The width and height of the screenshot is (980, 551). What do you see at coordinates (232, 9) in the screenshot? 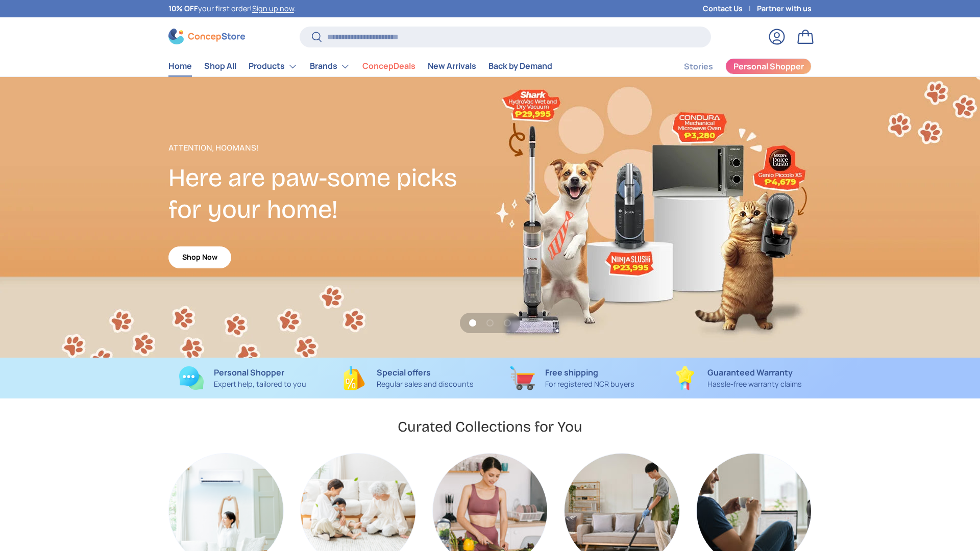
I see `p: your first order! .` at bounding box center [232, 9].